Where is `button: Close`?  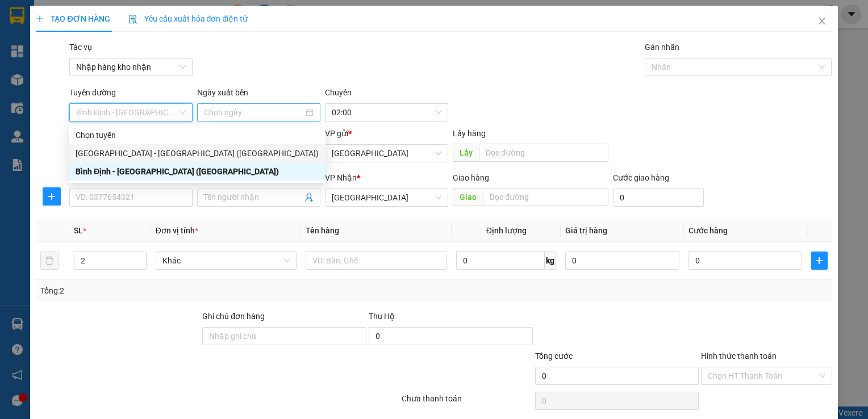
button: Close is located at coordinates (822, 21).